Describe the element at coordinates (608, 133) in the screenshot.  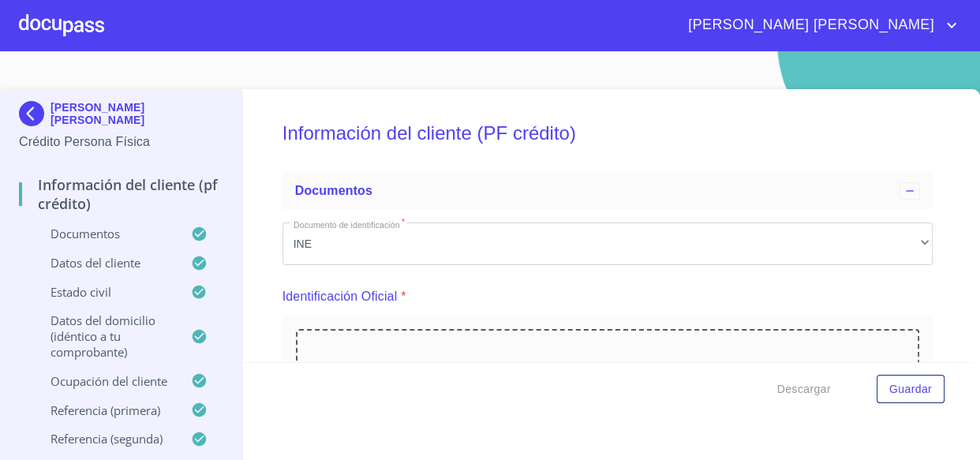
I see `h5: Información del cliente (PF crédito)` at that location.